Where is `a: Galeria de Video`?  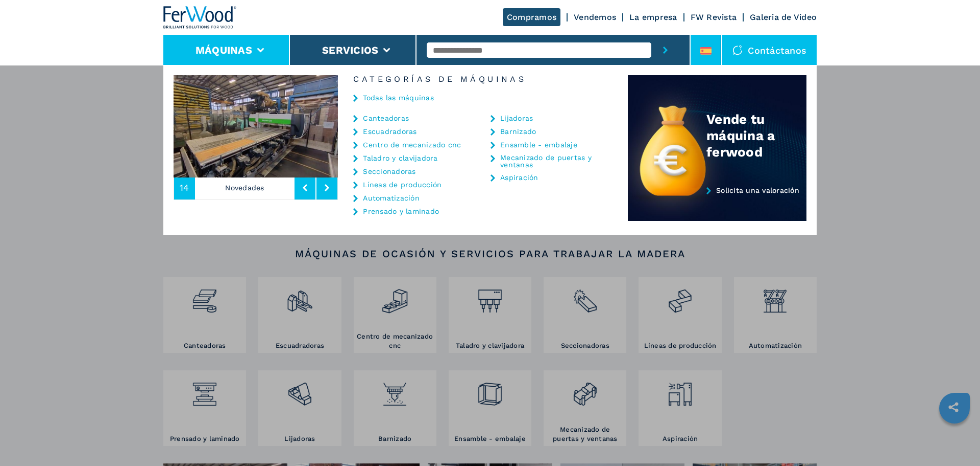
a: Galeria de Video is located at coordinates (783, 17).